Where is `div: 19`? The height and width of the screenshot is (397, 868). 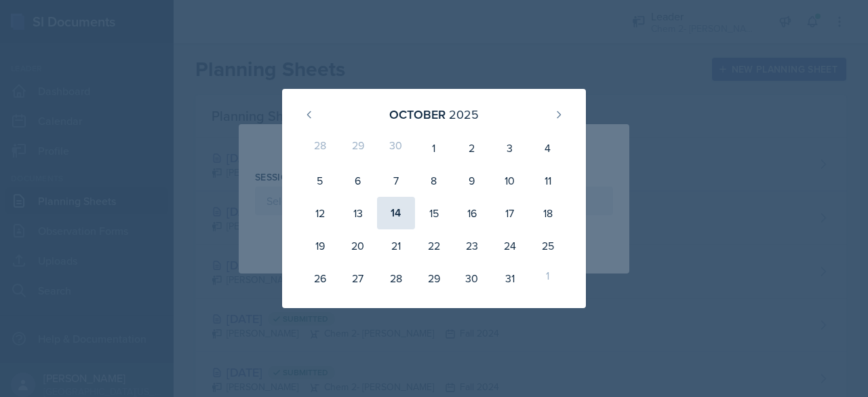 div: 19 is located at coordinates (320, 245).